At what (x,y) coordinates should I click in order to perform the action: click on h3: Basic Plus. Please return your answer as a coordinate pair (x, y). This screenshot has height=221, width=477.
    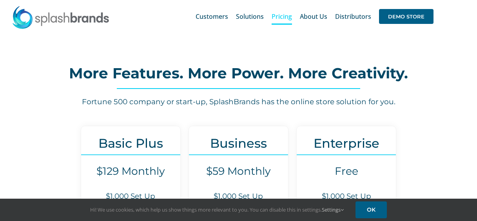
    Looking at the image, I should click on (131, 143).